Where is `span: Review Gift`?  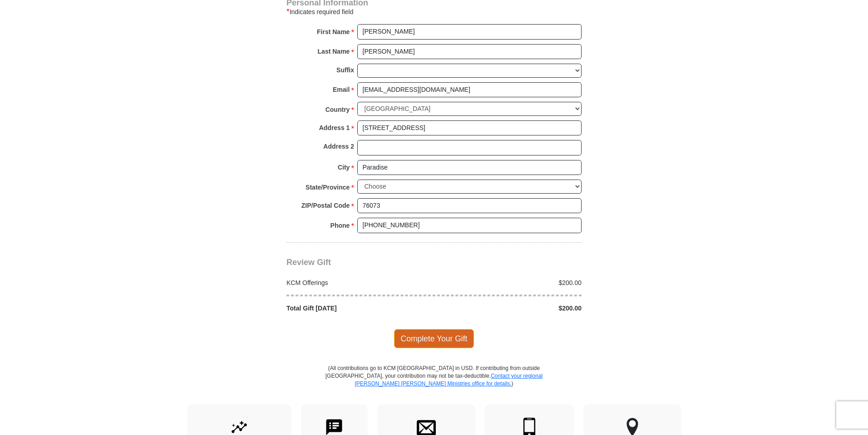
span: Review Gift is located at coordinates (309, 262).